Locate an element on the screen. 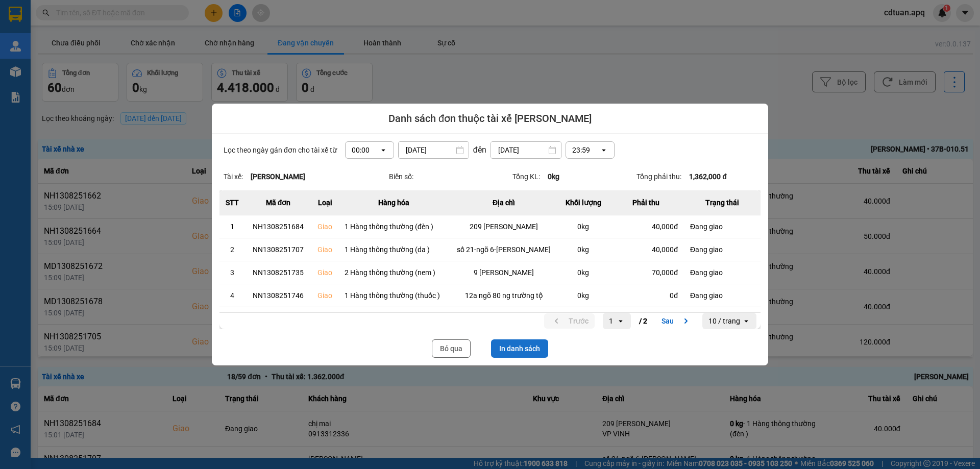  div: 12a ngõ 80 ng trường tộ is located at coordinates (503, 295).